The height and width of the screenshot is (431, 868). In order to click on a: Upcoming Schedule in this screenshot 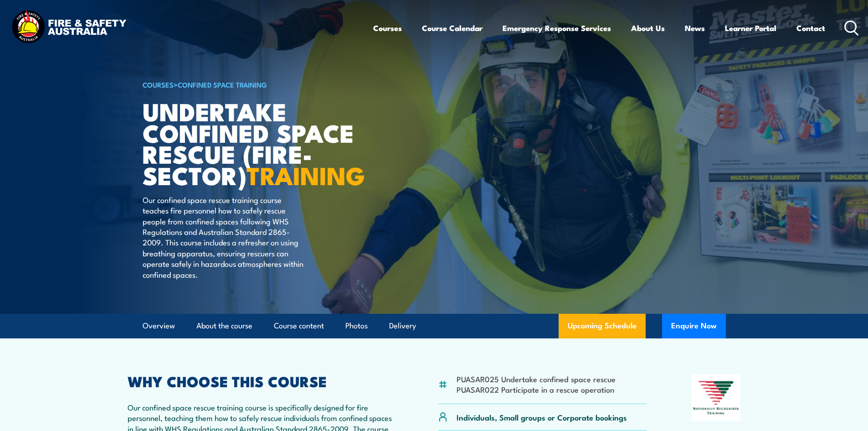, I will do `click(602, 326)`.